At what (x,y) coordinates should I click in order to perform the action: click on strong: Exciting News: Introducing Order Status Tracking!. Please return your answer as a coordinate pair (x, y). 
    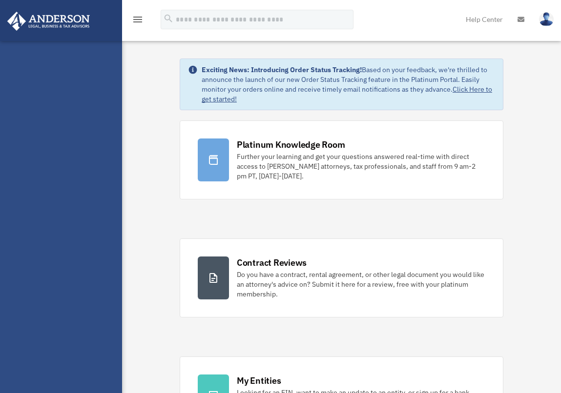
    Looking at the image, I should click on (282, 70).